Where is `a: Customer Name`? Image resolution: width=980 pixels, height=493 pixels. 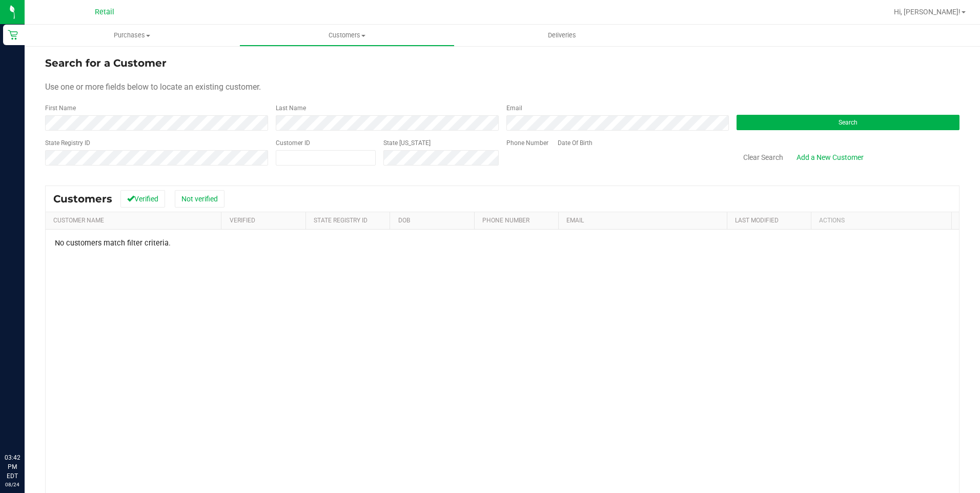
a: Customer Name is located at coordinates (78, 220).